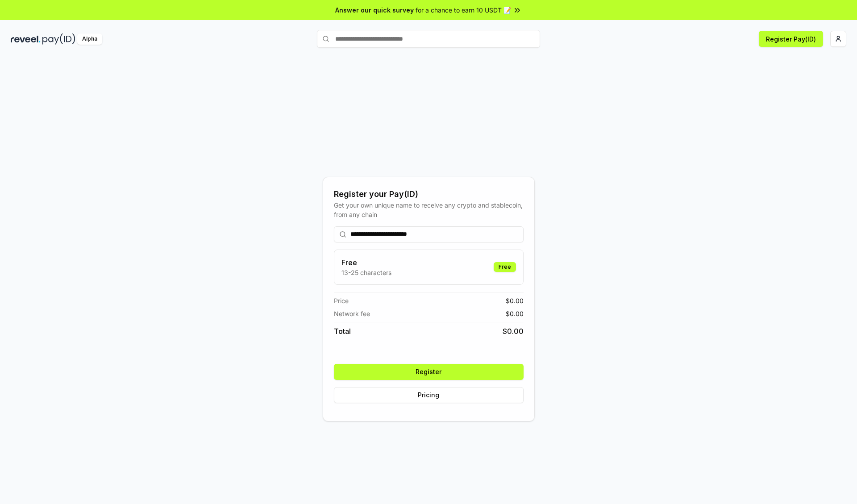 This screenshot has height=504, width=857. Describe the element at coordinates (428, 372) in the screenshot. I see `button: Register` at that location.